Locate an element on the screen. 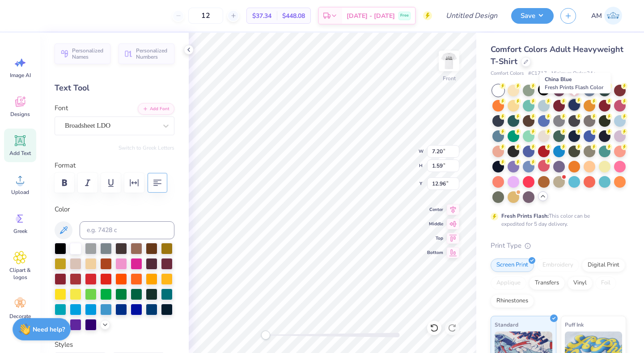  div: Front is located at coordinates (449, 79).